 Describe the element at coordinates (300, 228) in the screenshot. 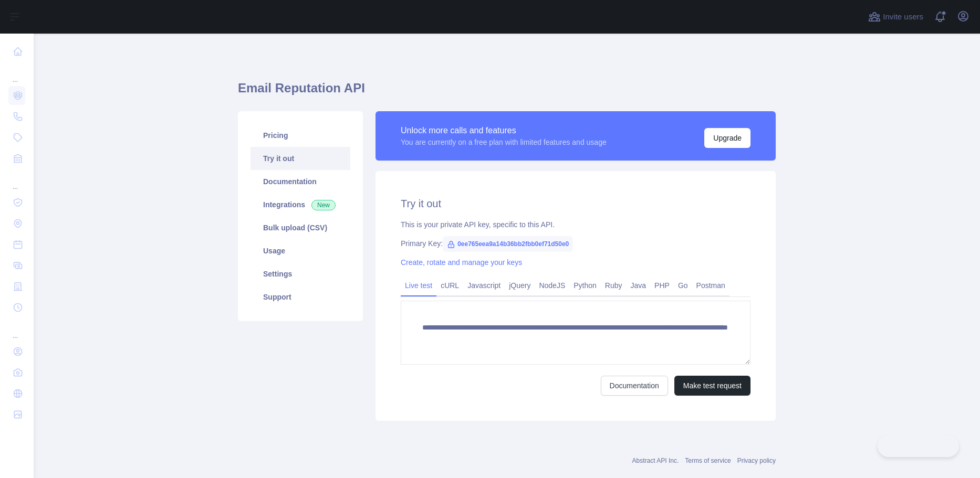

I see `a: Bulk upload (CSV)` at that location.